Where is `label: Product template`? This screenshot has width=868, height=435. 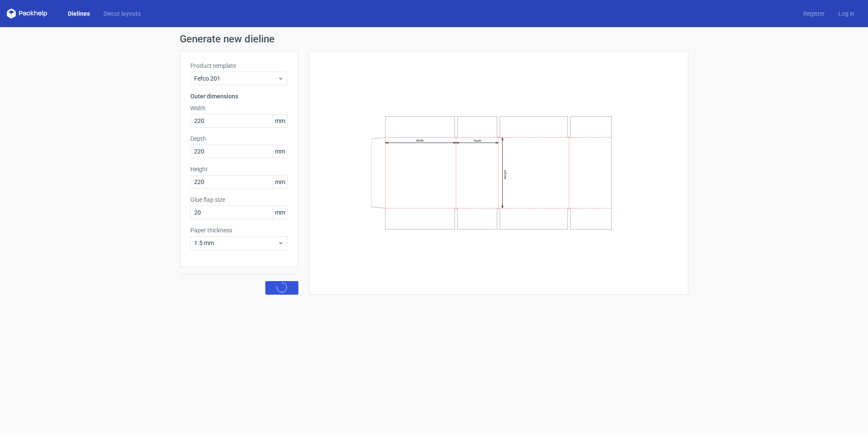
label: Product template is located at coordinates (240, 66).